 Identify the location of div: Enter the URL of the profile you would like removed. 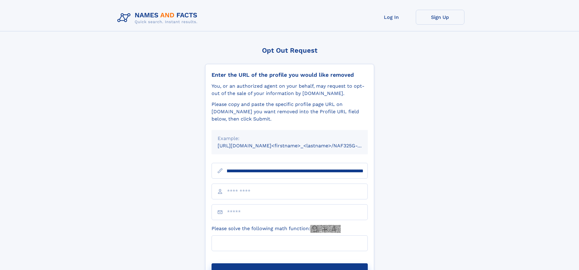
(290, 75).